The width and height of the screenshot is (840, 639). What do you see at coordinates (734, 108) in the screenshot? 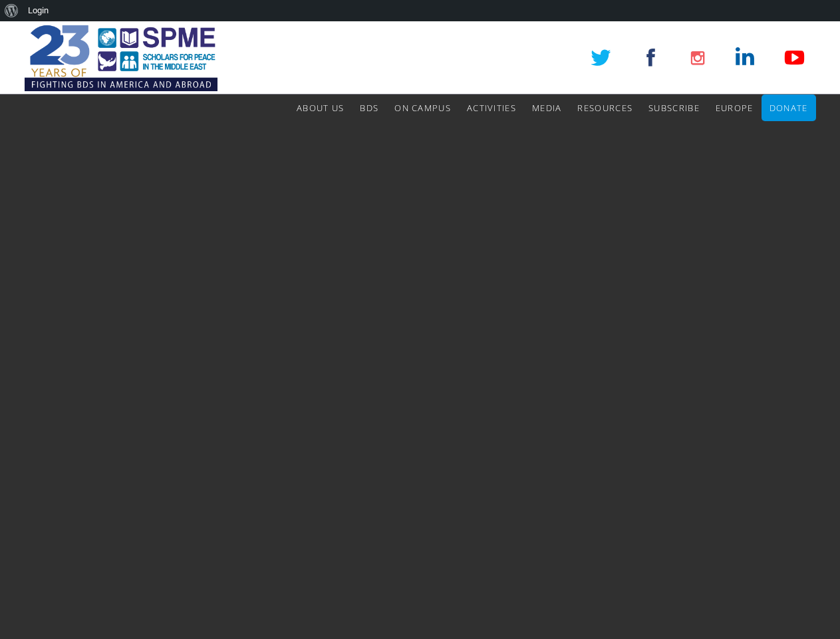
I see `a: Europe` at bounding box center [734, 108].